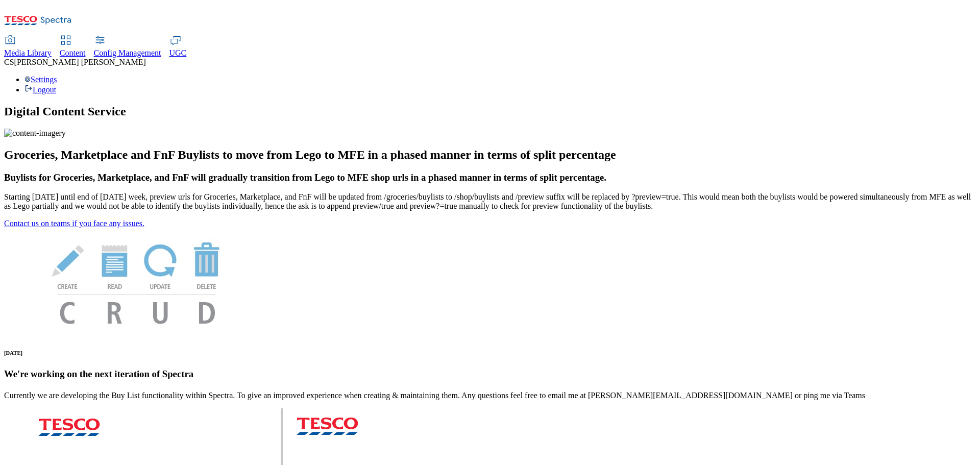 The image size is (980, 465). I want to click on img: News Image, so click(137, 281).